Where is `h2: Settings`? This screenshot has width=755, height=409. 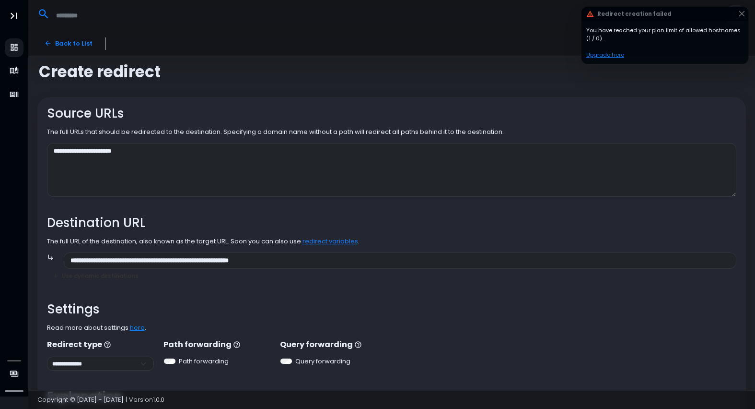
h2: Settings is located at coordinates (392, 309).